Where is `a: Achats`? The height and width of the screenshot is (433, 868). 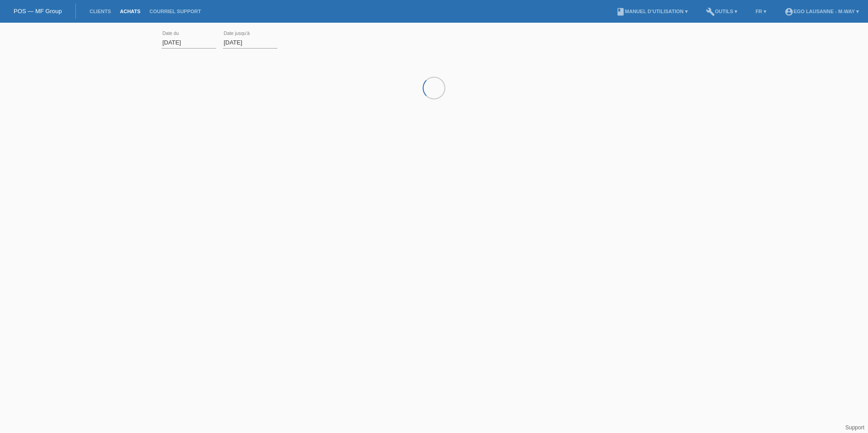
a: Achats is located at coordinates (130, 11).